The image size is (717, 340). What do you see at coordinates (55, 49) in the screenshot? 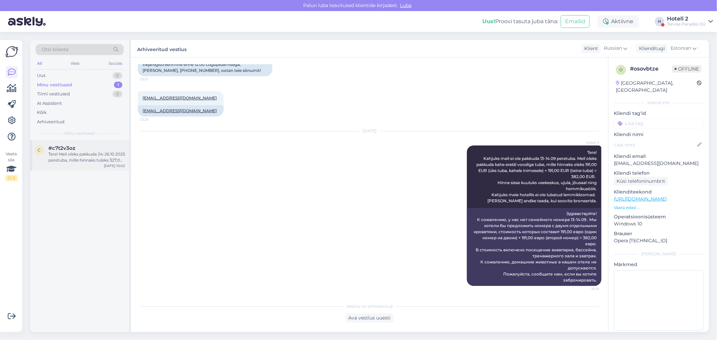
I see `span: Otsi kliente` at bounding box center [55, 49].